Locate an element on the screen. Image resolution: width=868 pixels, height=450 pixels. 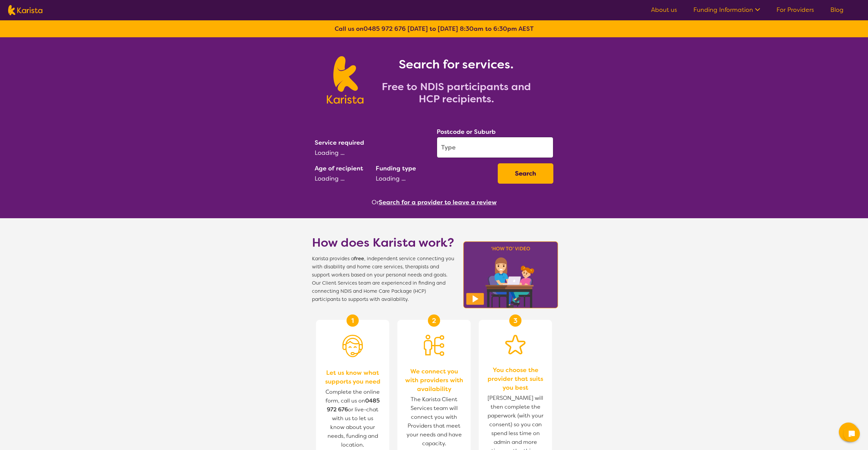
span: You choose the provider that suits you best is located at coordinates (515, 379).